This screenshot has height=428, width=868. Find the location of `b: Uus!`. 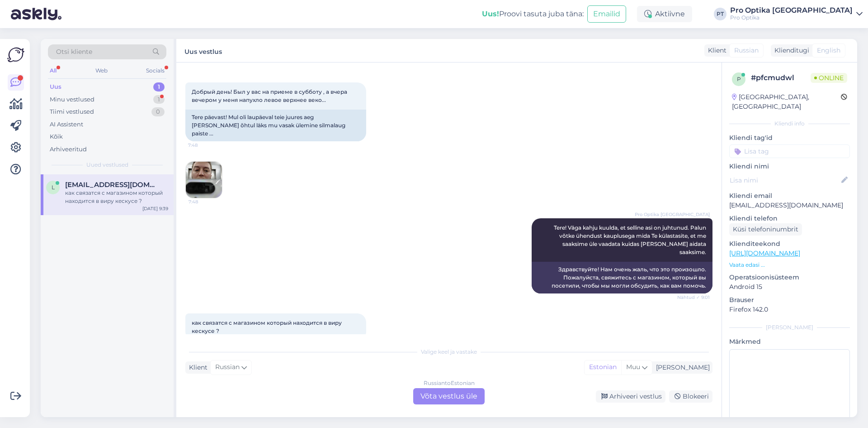

b: Uus! is located at coordinates (490, 14).